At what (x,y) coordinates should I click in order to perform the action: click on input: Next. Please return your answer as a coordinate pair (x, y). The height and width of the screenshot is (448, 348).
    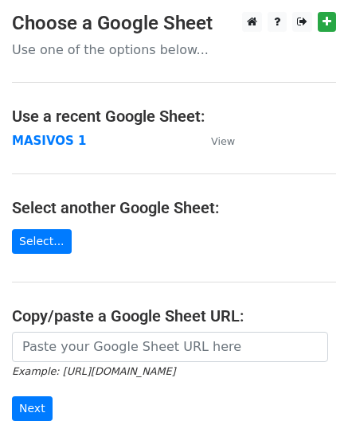
    Looking at the image, I should click on (32, 408).